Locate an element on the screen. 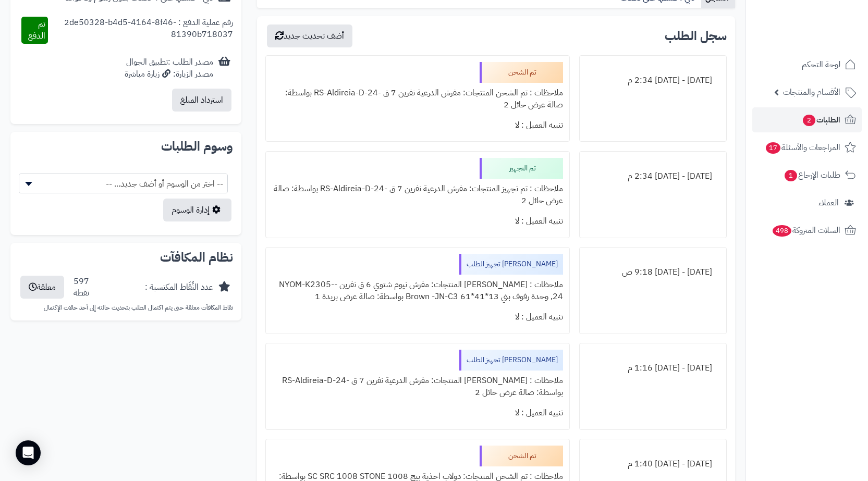  h2: نظام المكافآت is located at coordinates (126, 257).